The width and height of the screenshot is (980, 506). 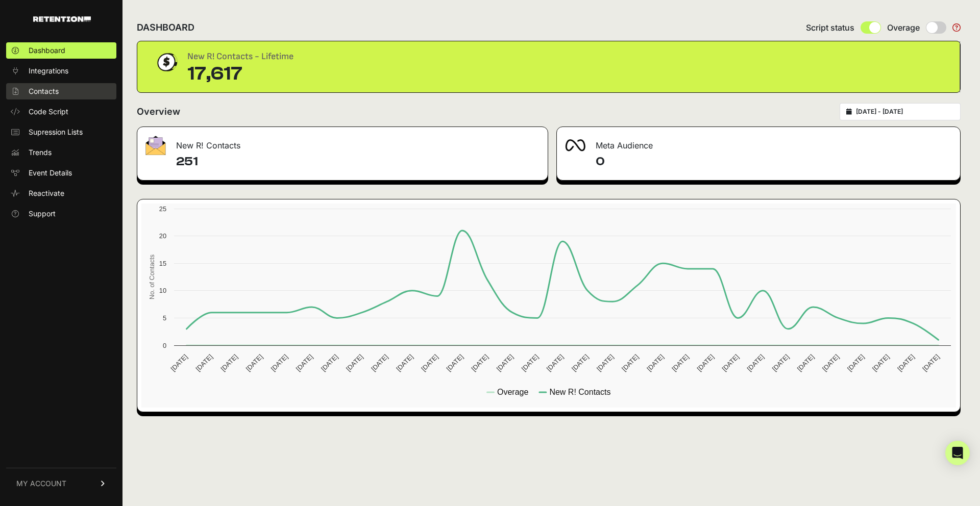 I want to click on span: Support, so click(x=42, y=214).